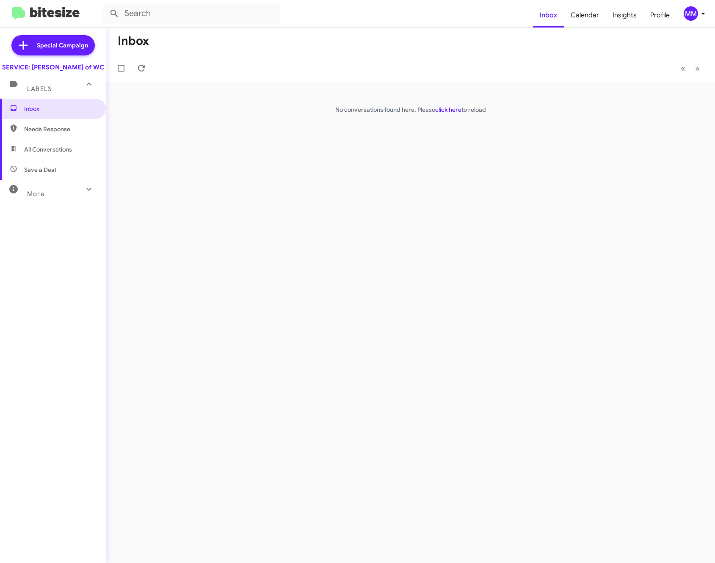 The image size is (715, 563). Describe the element at coordinates (624, 15) in the screenshot. I see `span: Insights` at that location.